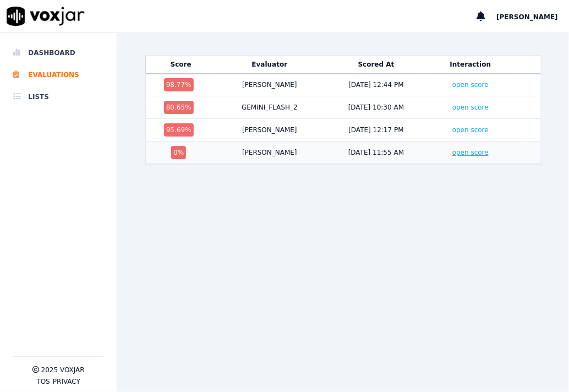 The width and height of the screenshot is (569, 392). What do you see at coordinates (58, 53) in the screenshot?
I see `li: Dashboard` at bounding box center [58, 53].